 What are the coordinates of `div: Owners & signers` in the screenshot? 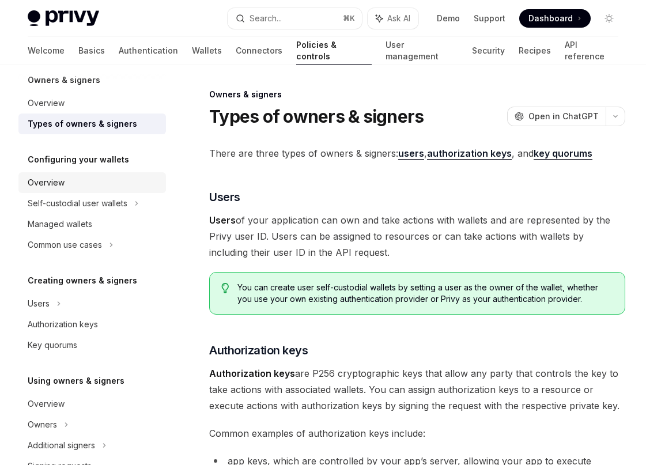 It's located at (417, 95).